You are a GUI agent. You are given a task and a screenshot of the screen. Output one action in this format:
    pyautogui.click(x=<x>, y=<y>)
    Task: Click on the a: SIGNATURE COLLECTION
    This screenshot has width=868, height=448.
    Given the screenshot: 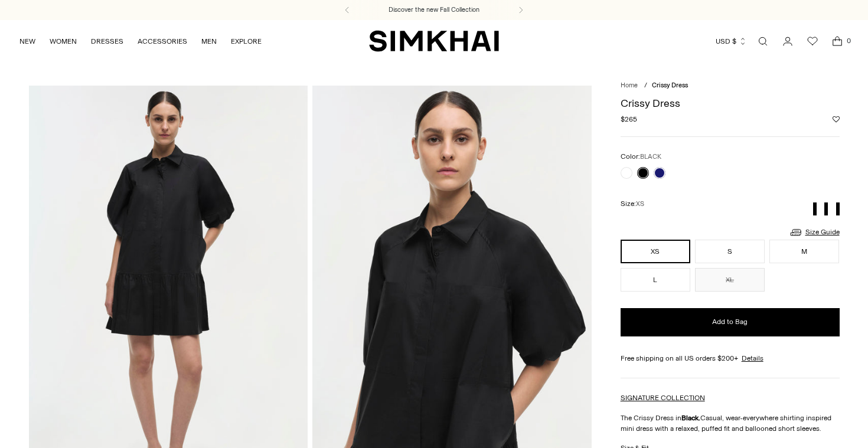 What is the action you would take?
    pyautogui.click(x=662, y=398)
    